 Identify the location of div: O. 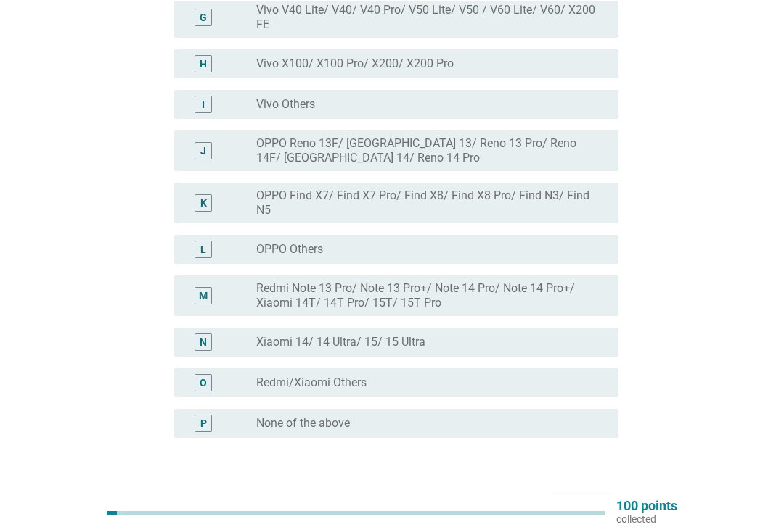
(203, 383).